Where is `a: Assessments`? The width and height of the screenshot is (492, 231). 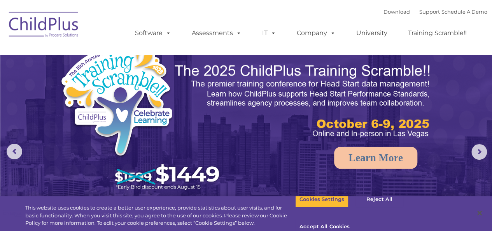
a: Assessments is located at coordinates (217, 33).